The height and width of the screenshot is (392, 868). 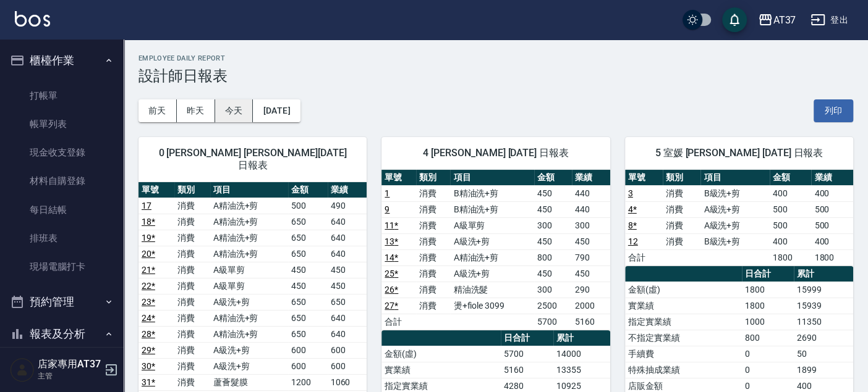 I want to click on td: 15999, so click(x=823, y=290).